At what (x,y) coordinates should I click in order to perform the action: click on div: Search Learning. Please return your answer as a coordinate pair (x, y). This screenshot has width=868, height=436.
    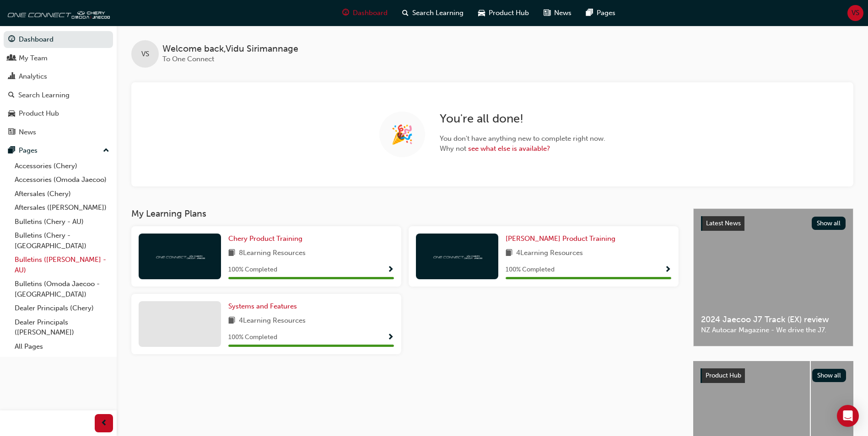
    Looking at the image, I should click on (44, 95).